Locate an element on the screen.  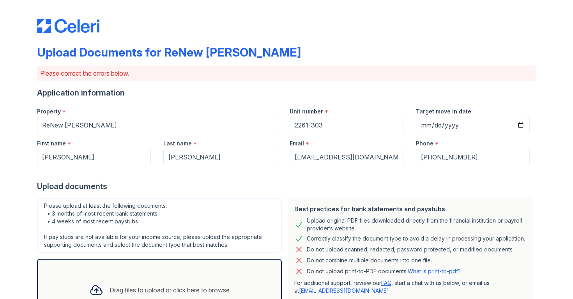
p: Please correct the errors below. is located at coordinates (286, 73).